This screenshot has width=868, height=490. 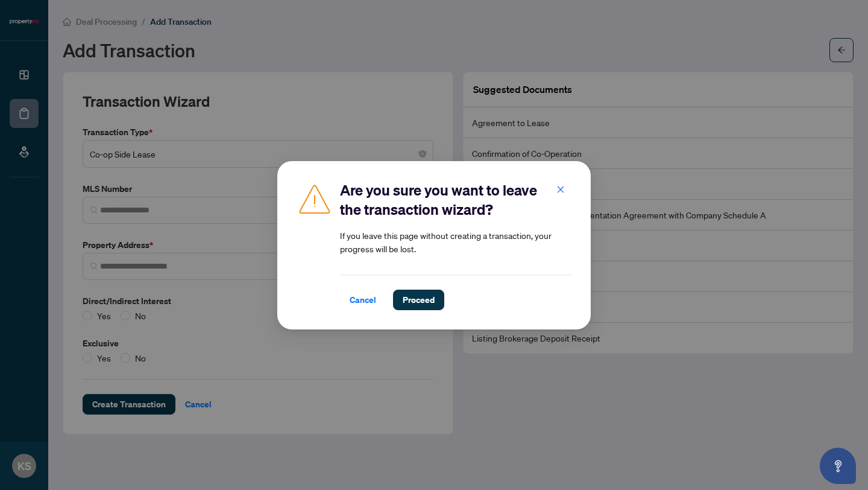 I want to click on button: Proceed, so click(x=418, y=300).